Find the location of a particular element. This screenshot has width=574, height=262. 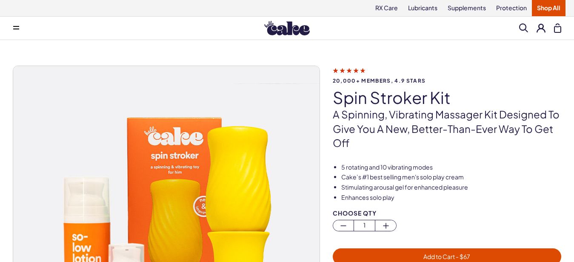

li: Cake’s #1 best selling men's solo play cream is located at coordinates (451, 177).